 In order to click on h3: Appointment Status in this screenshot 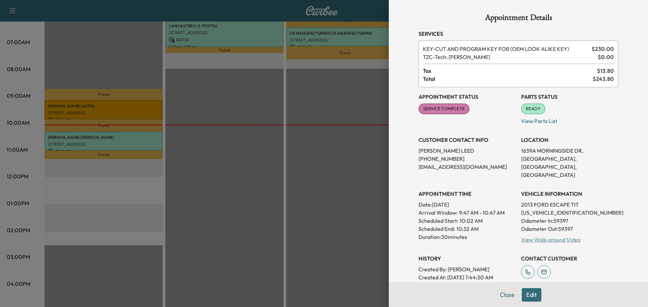, I will do `click(467, 97)`.